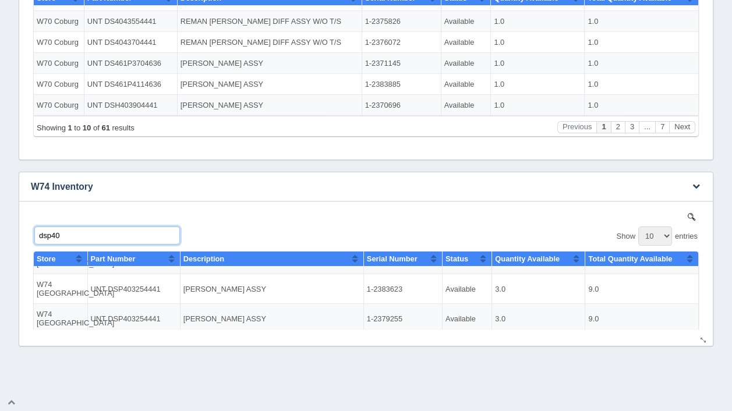  Describe the element at coordinates (98, 122) in the screenshot. I see `td: UNT DS4043364441` at that location.